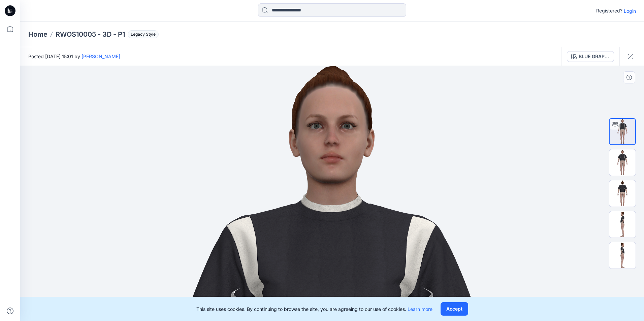  Describe the element at coordinates (609, 11) in the screenshot. I see `p: Registered?` at that location.